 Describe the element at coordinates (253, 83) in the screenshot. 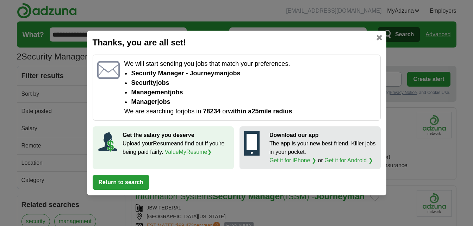

I see `li: security jobs` at that location.